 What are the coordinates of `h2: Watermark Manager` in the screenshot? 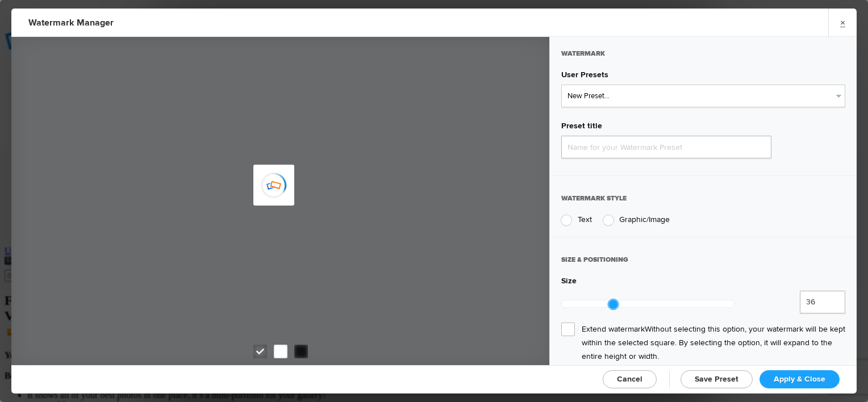 It's located at (290, 23).